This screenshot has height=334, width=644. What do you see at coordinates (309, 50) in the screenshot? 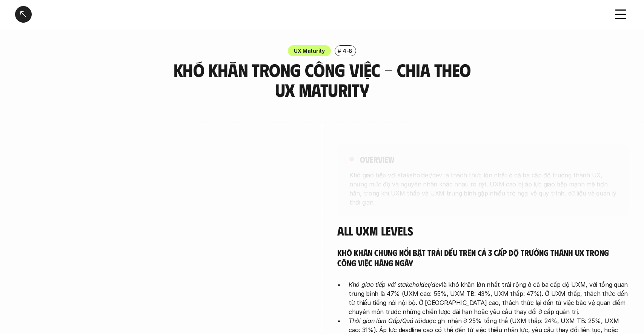
I see `p: UX Maturity` at bounding box center [309, 50].